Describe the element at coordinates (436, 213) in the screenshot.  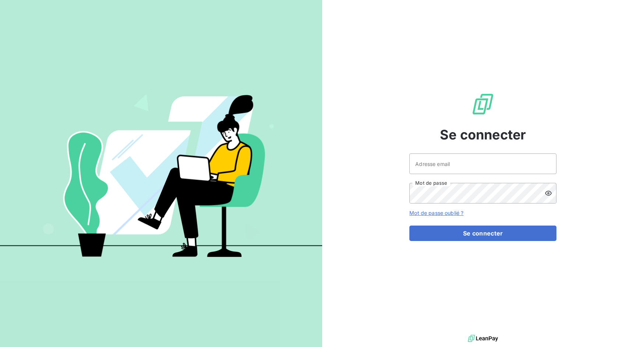
I see `a: Mot de passe oublié ?` at that location.